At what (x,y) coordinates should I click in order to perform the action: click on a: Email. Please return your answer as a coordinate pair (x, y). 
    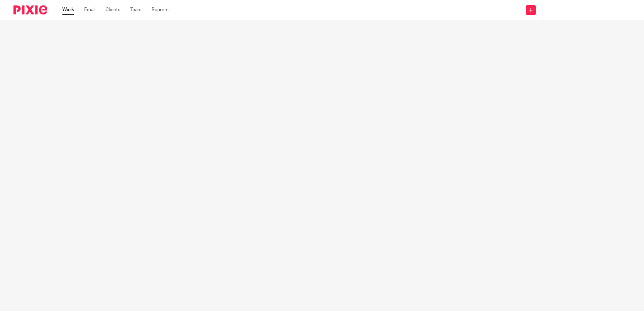
    Looking at the image, I should click on (90, 10).